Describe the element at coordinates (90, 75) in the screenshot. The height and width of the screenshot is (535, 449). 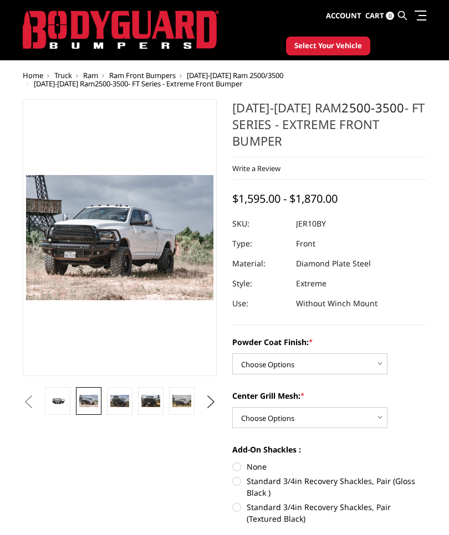
I see `a: Ram` at that location.